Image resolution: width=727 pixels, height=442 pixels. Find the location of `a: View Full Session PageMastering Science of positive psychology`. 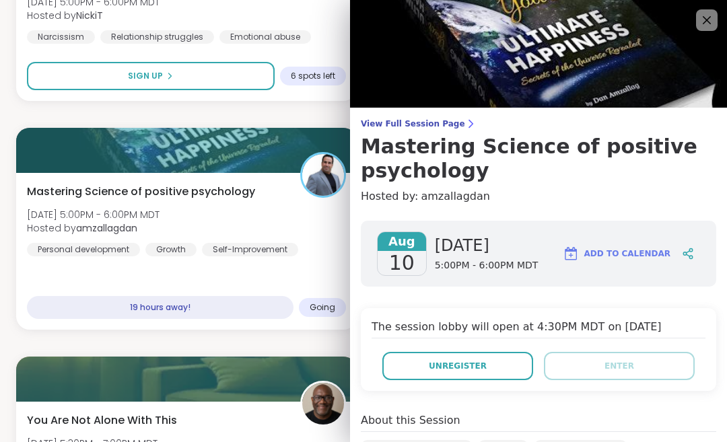

a: View Full Session PageMastering Science of positive psychology is located at coordinates (538, 151).